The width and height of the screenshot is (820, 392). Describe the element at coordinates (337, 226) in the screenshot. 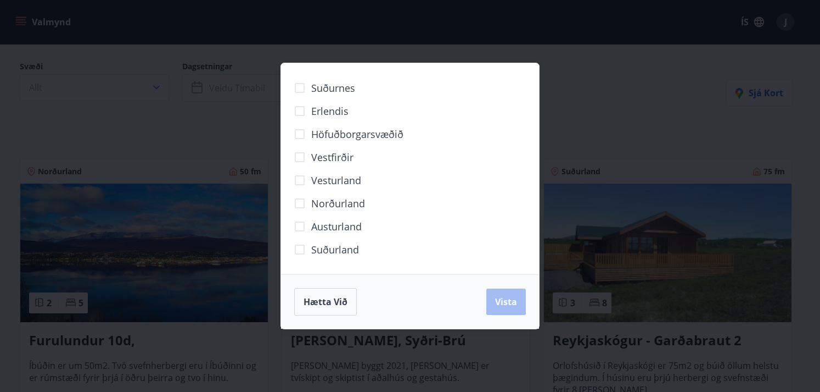

I see `span: Austurland` at that location.